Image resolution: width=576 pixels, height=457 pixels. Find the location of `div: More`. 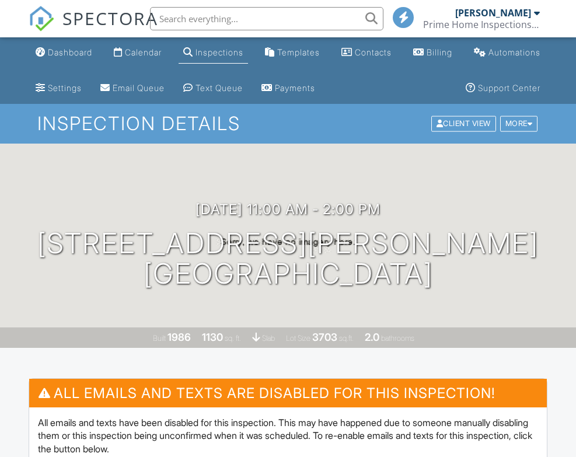

div: More is located at coordinates (519, 124).